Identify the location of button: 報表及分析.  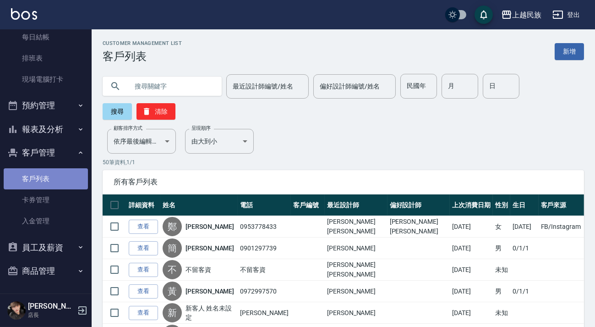
(46, 129).